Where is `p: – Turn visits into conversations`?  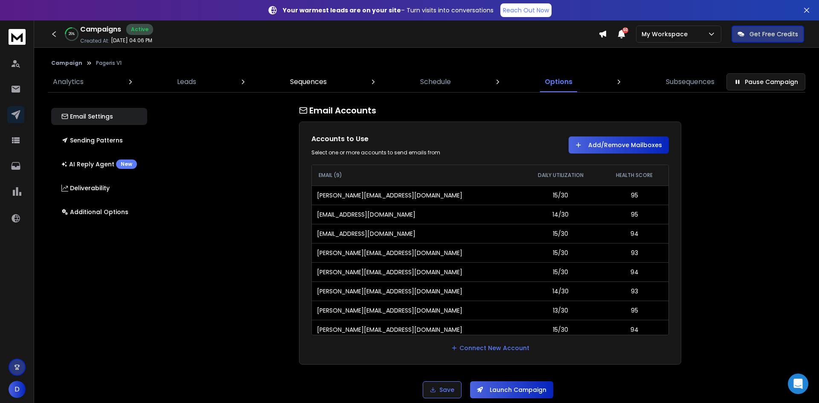
p: – Turn visits into conversations is located at coordinates (388, 10).